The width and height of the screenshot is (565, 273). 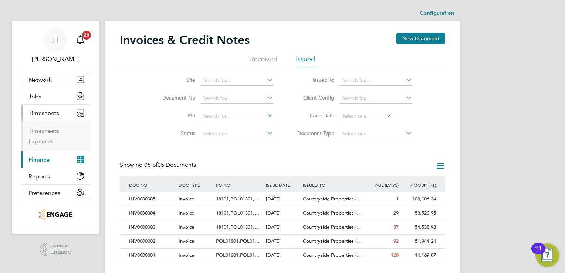 I want to click on label: Issued To, so click(x=313, y=80).